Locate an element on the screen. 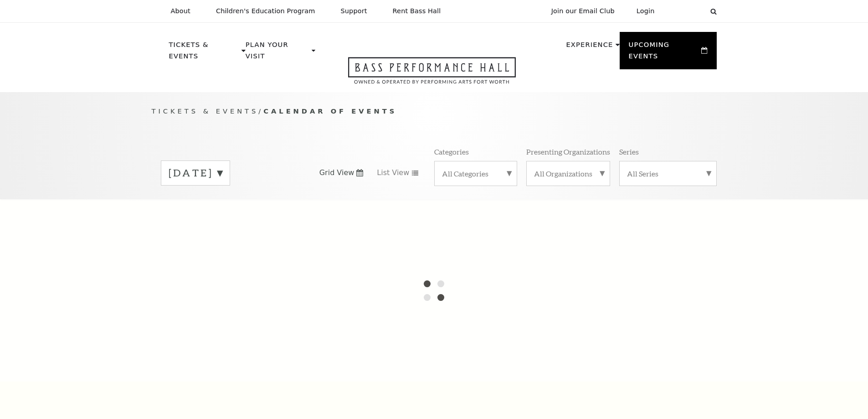 The width and height of the screenshot is (868, 419). p: Categories is located at coordinates (452, 151).